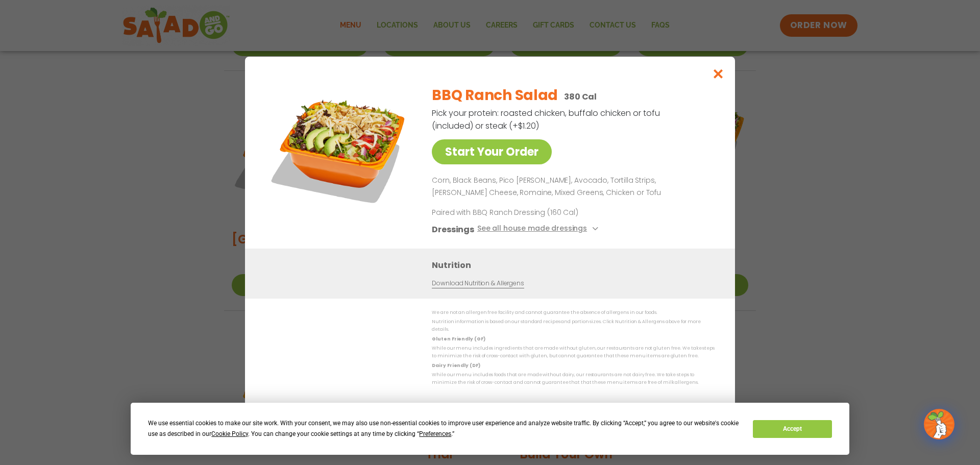 The image size is (980, 465). I want to click on button: Accept, so click(792, 428).